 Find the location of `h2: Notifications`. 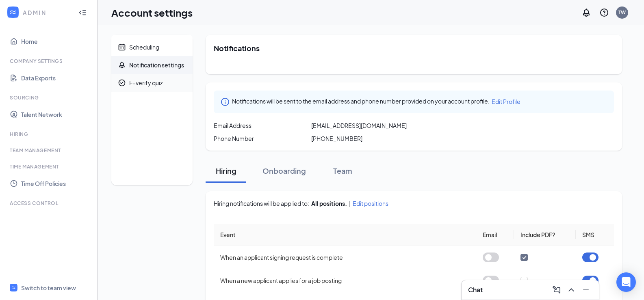

h2: Notifications is located at coordinates (414, 48).